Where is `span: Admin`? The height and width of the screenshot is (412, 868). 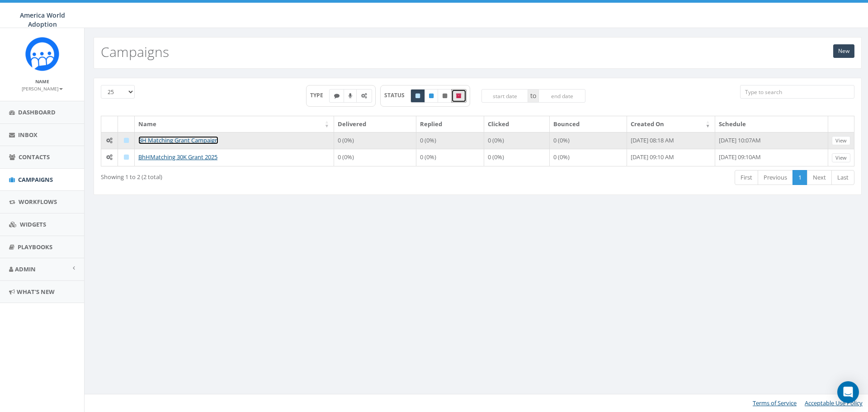
span: Admin is located at coordinates (25, 269).